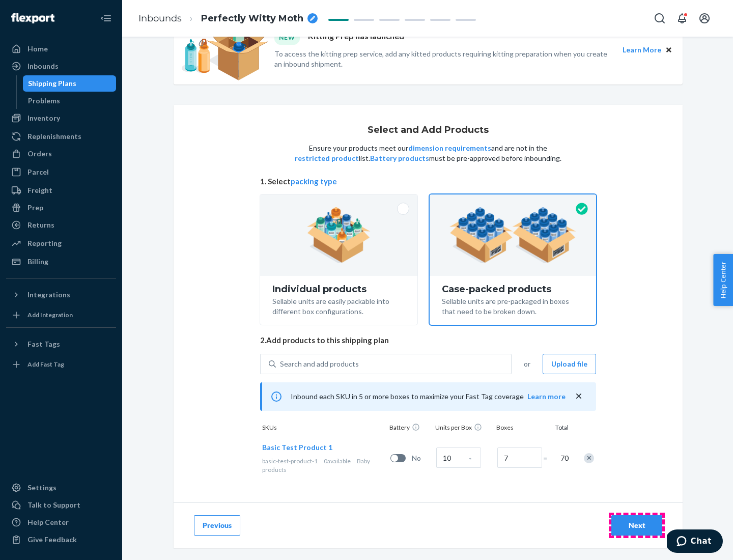  What do you see at coordinates (42, 66) in the screenshot?
I see `div: Inbounds` at bounding box center [42, 66].